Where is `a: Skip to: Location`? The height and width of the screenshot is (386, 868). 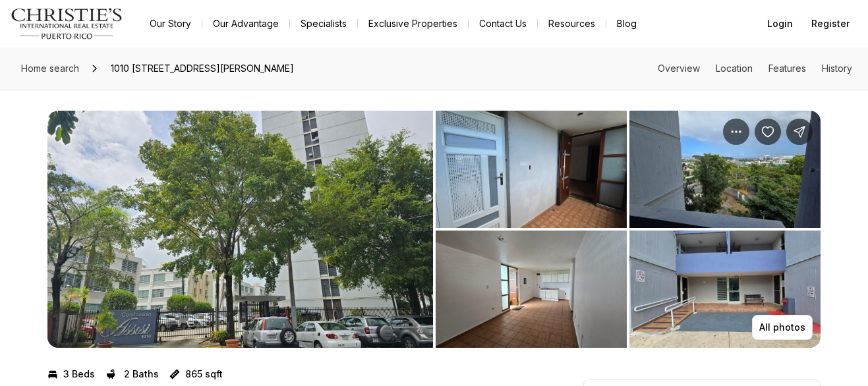
a: Skip to: Location is located at coordinates (734, 68).